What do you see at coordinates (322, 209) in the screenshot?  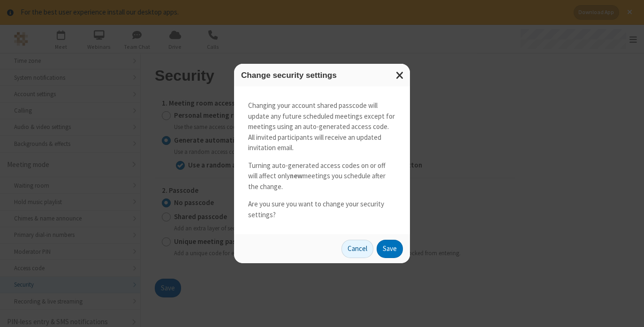 I see `p: Are you sure you want to change your security settings?` at bounding box center [322, 209].